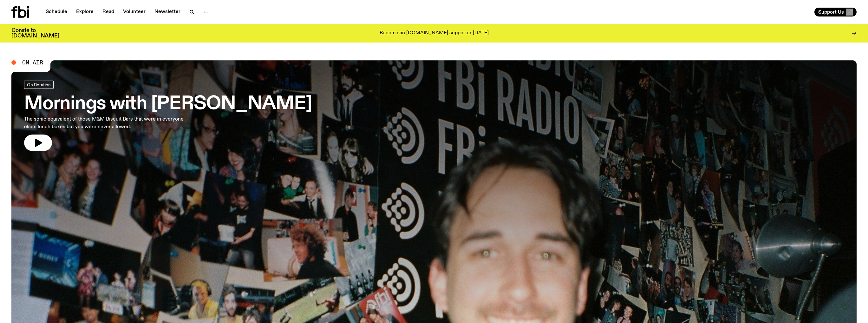 The width and height of the screenshot is (868, 323). What do you see at coordinates (835, 12) in the screenshot?
I see `button: Support Us` at bounding box center [835, 12].